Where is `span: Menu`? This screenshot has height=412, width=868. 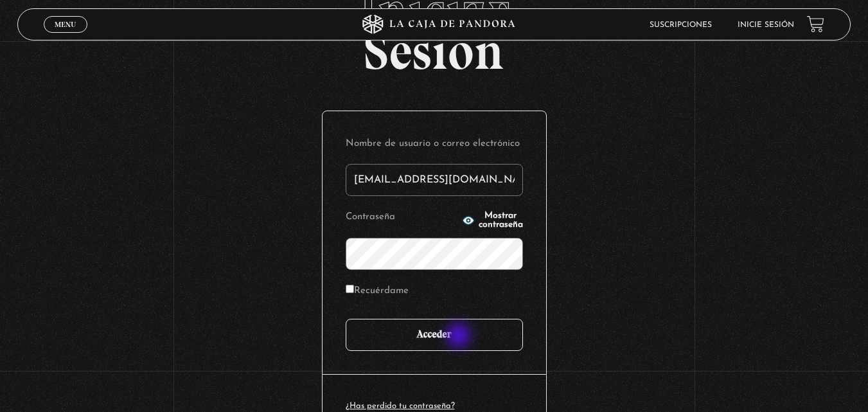 span: Menu is located at coordinates (65, 24).